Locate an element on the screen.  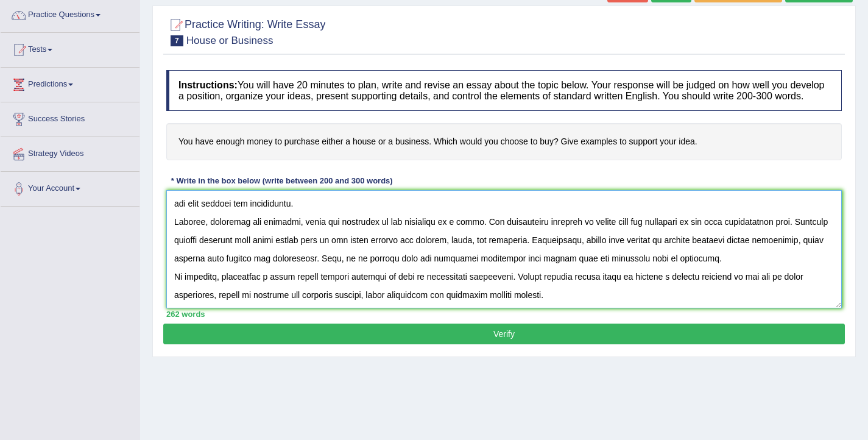
div: 262 words is located at coordinates (504, 314).